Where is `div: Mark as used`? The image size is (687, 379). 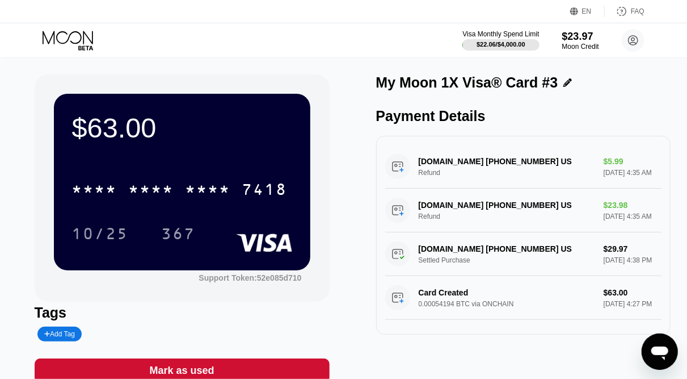 div: Mark as used is located at coordinates (182, 370).